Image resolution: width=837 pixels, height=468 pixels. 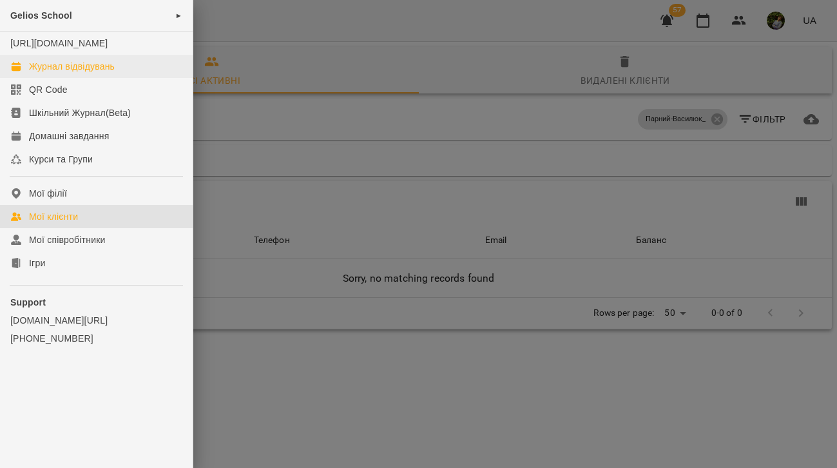 What do you see at coordinates (48, 90) in the screenshot?
I see `div: QR Code` at bounding box center [48, 90].